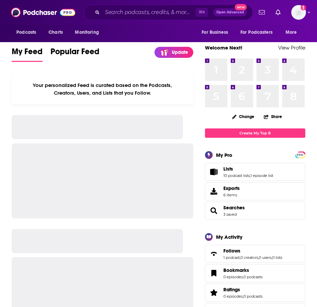  What do you see at coordinates (27, 54) in the screenshot?
I see `a: My Feed` at bounding box center [27, 54].